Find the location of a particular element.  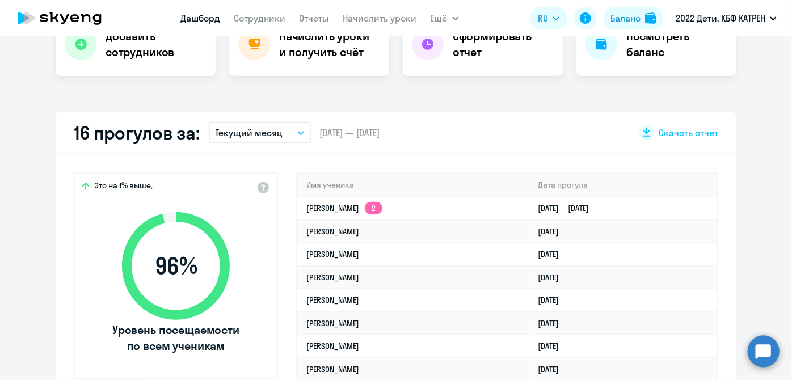

img: balance is located at coordinates (650, 18).